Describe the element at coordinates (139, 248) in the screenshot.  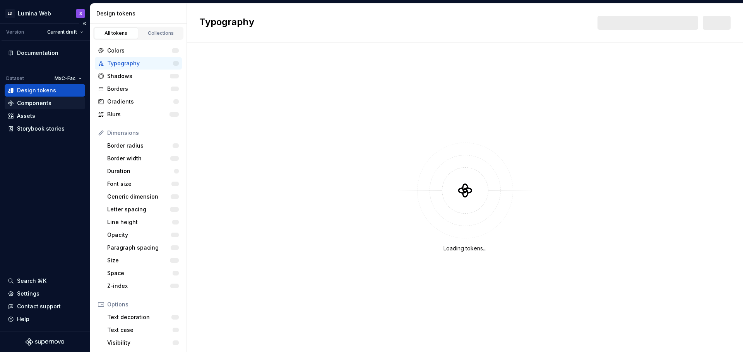
I see `div: Paragraph spacing` at that location.